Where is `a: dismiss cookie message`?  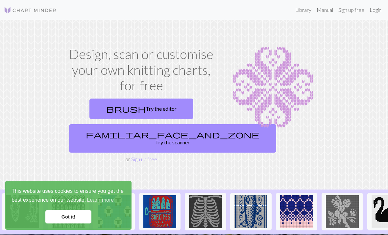
a: dismiss cookie message is located at coordinates (68, 217).